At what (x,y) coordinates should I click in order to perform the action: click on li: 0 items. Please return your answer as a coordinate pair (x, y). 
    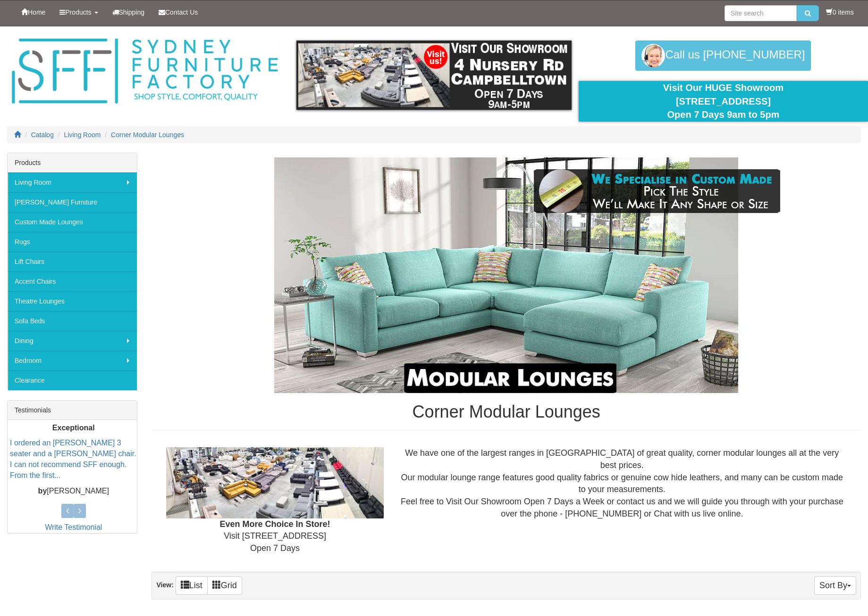
    Looking at the image, I should click on (839, 13).